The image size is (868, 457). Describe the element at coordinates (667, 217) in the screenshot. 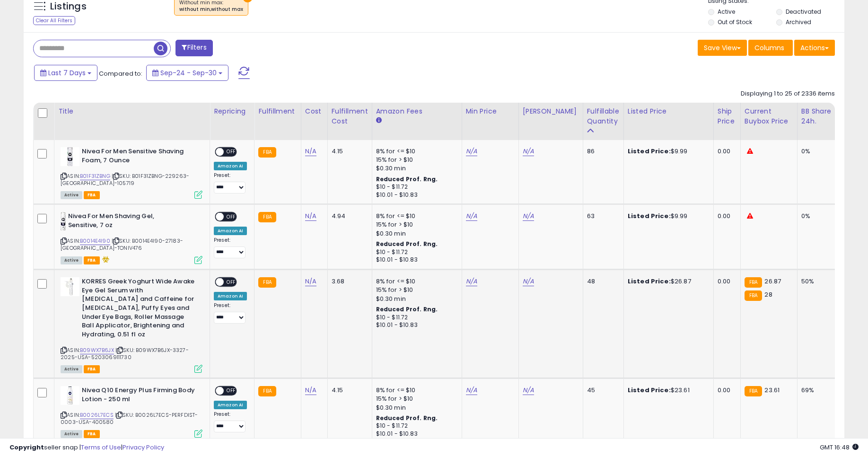

I see `div: $9.99` at that location.